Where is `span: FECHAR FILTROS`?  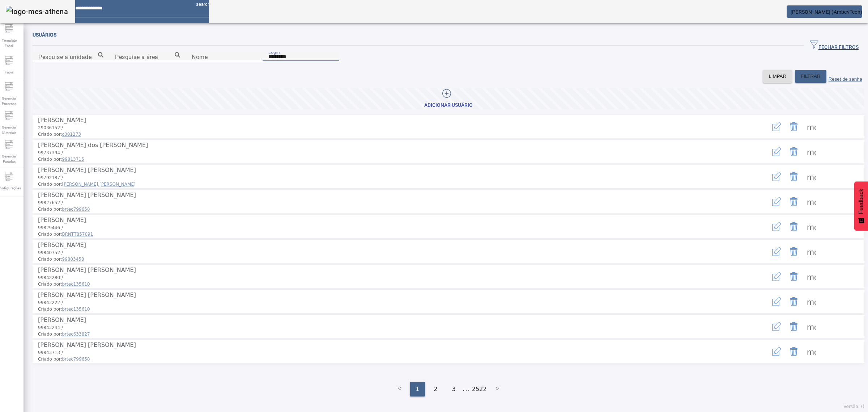
span: FECHAR FILTROS is located at coordinates (834, 46).